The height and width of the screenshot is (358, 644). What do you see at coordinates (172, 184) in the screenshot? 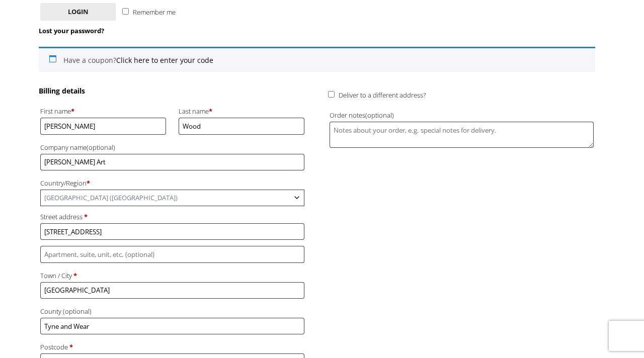
I see `label: Country/Region` at bounding box center [172, 184].